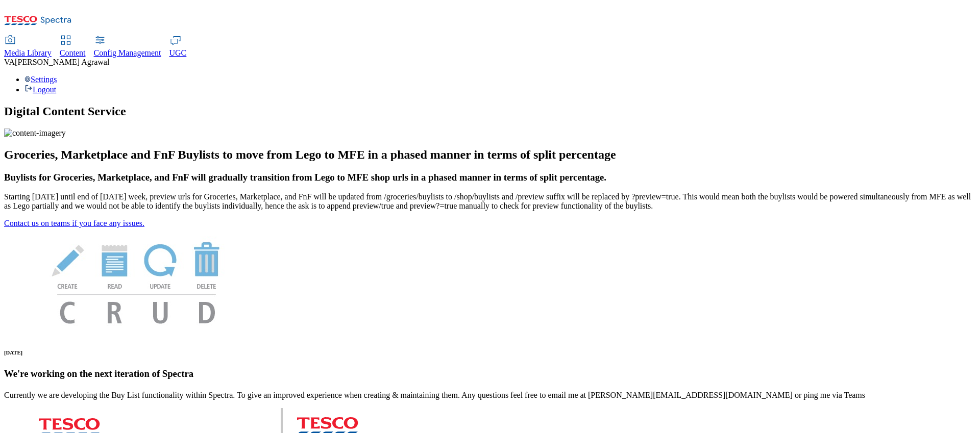  I want to click on span: Config Management, so click(128, 52).